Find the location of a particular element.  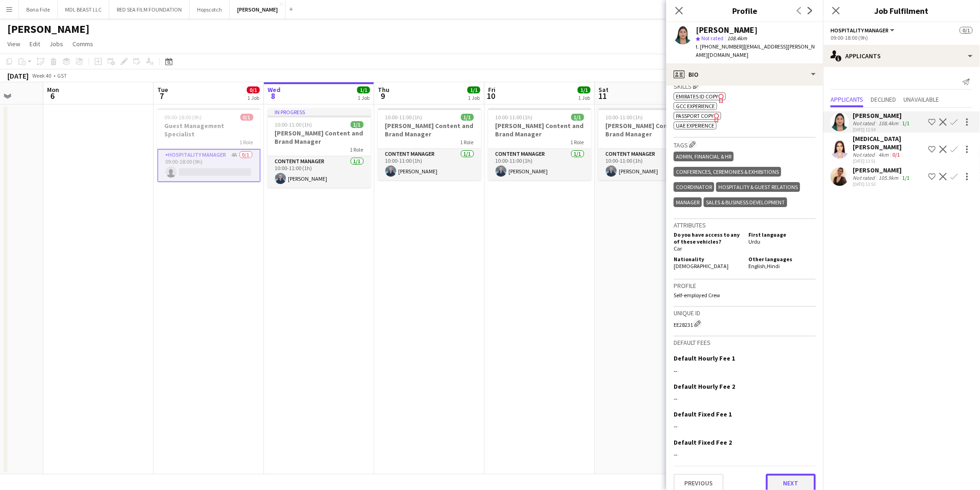

span: 6 is located at coordinates (52, 95).